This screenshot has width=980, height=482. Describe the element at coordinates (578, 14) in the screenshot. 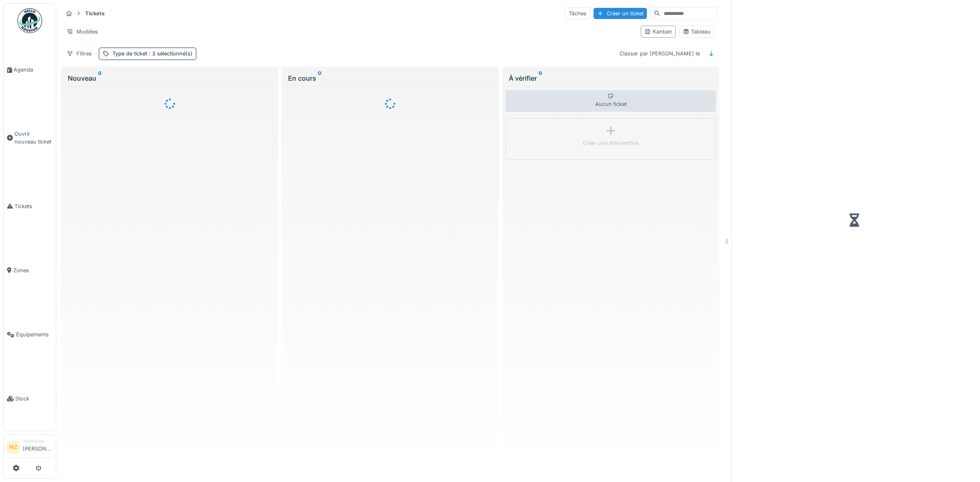

I see `div: Tâches` at that location.